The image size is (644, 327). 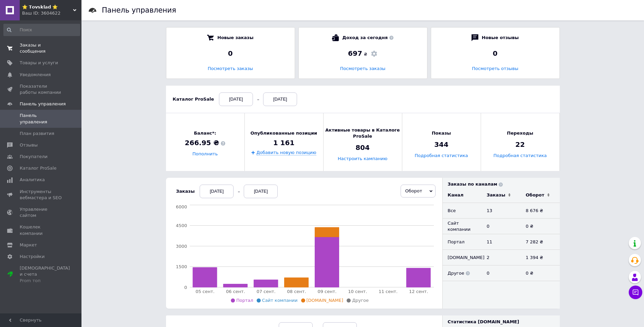 I want to click on td: 11, so click(x=501, y=242).